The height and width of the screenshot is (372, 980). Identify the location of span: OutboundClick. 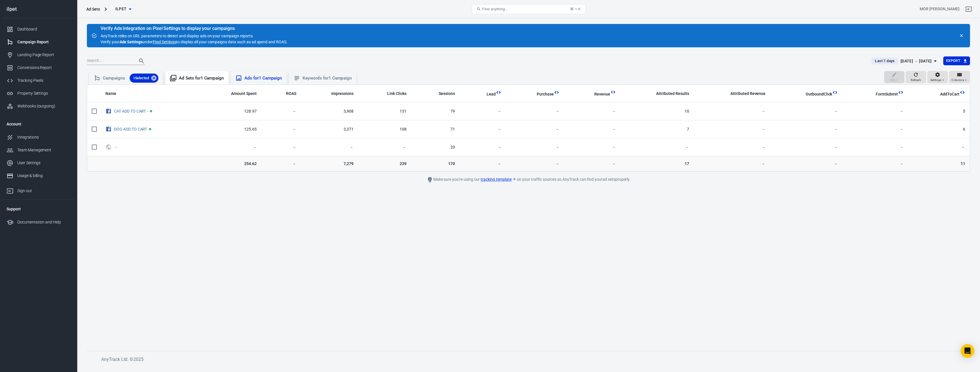
(815, 95).